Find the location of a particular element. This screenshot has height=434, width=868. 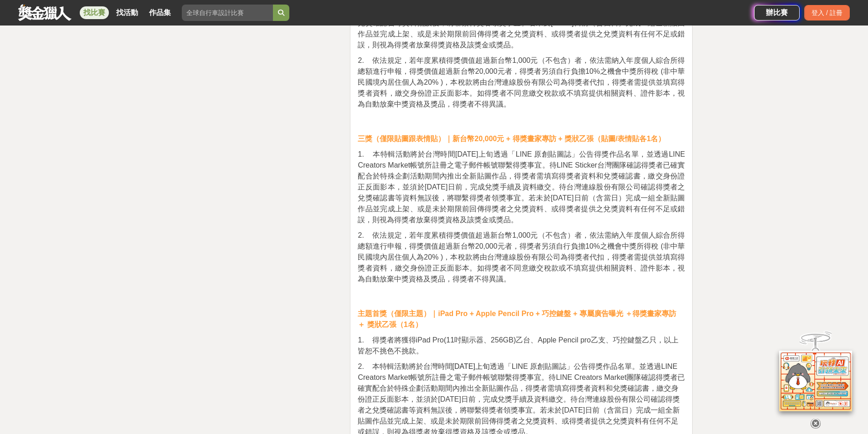

a: 辦比賽 is located at coordinates (777, 13).